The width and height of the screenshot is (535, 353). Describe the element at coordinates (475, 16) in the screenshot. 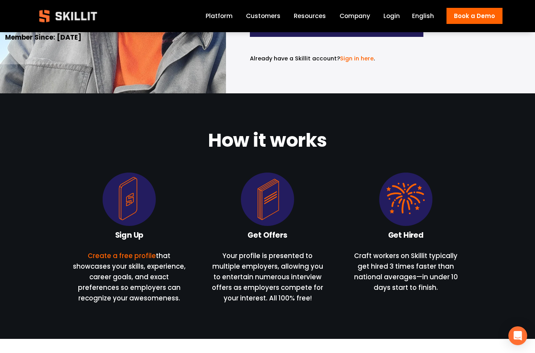

I see `a: Book a Demo` at that location.